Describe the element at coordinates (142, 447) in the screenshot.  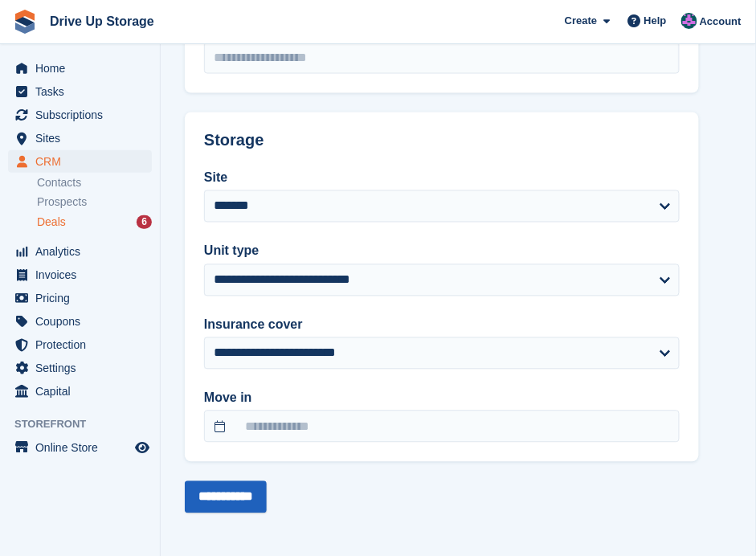
I see `a: Preview store` at that location.